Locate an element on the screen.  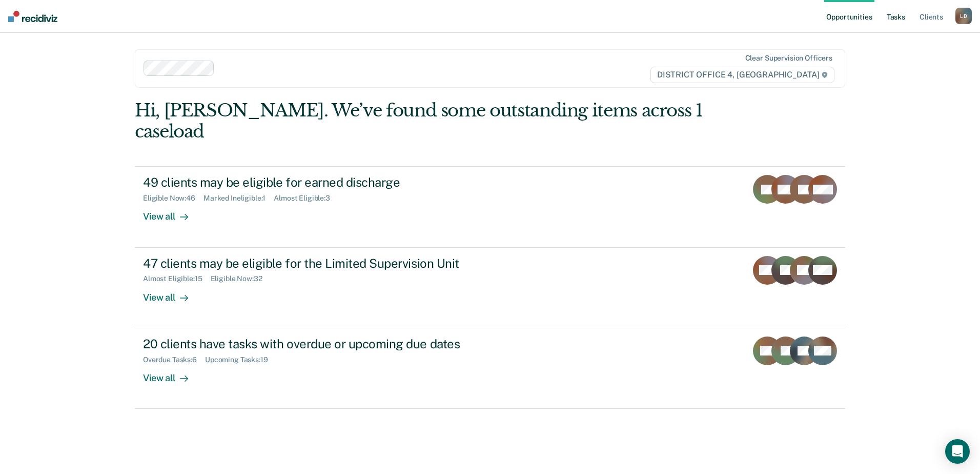
div: Eligible Now : 32 is located at coordinates (240, 278).